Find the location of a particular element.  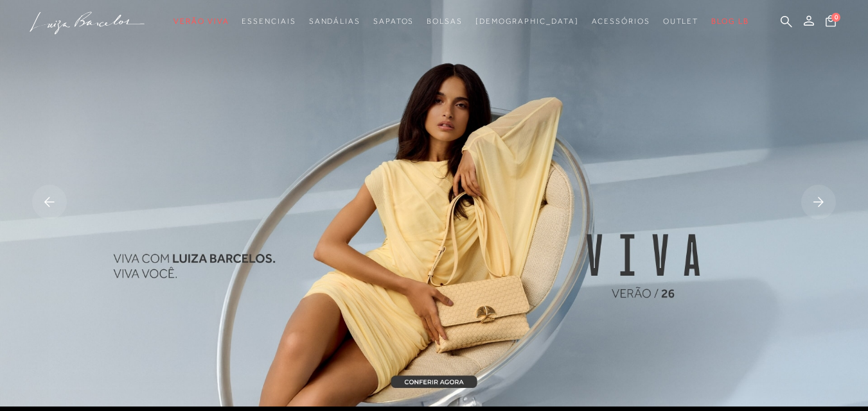

span: Verão Viva is located at coordinates (201, 21).